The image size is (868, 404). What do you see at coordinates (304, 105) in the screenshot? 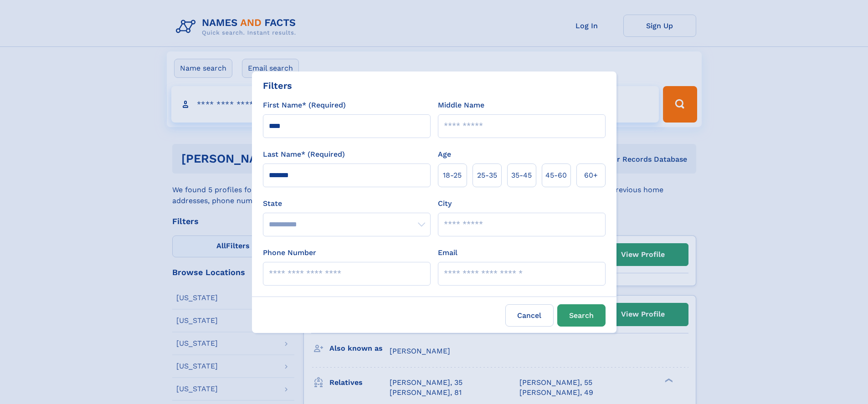
I see `label: First Name* (Required)` at bounding box center [304, 105].